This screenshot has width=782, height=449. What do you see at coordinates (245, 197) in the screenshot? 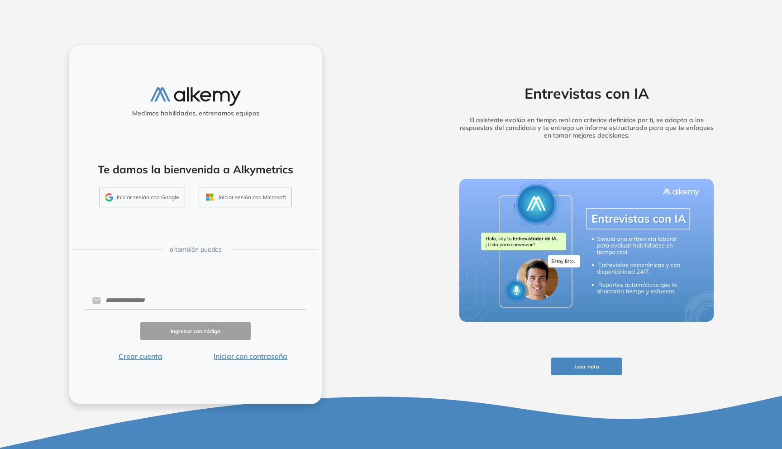
I see `button: Iniciar sesión con Microsoft` at bounding box center [245, 197].